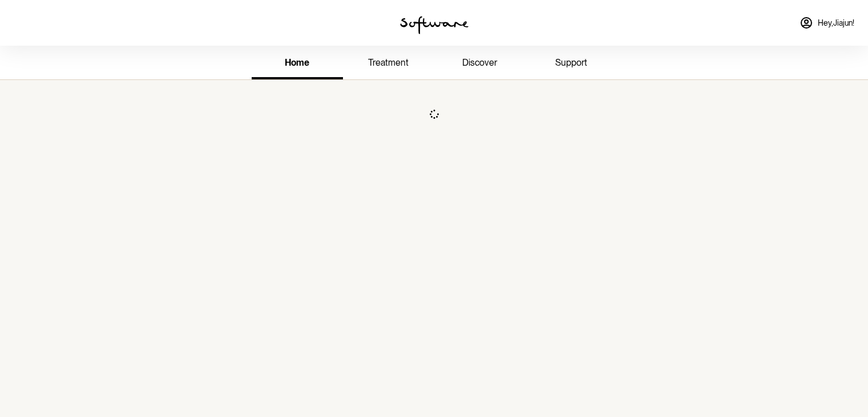 This screenshot has width=868, height=417. I want to click on span: support, so click(571, 62).